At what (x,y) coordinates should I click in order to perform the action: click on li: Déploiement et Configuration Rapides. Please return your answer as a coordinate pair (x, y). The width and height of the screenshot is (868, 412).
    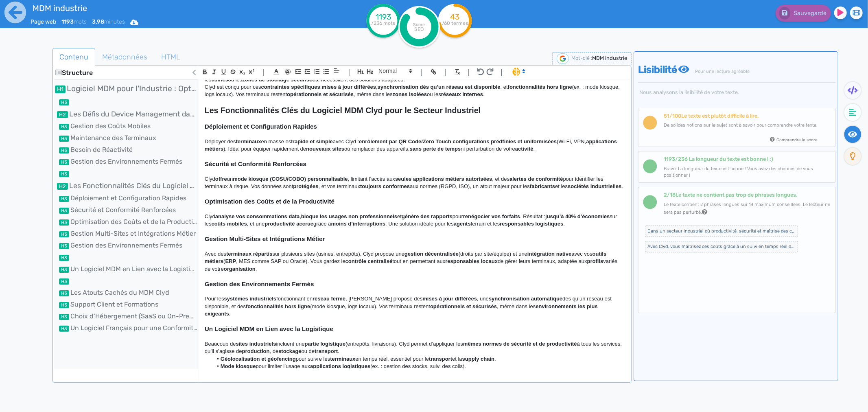
    Looking at the image, I should click on (125, 198).